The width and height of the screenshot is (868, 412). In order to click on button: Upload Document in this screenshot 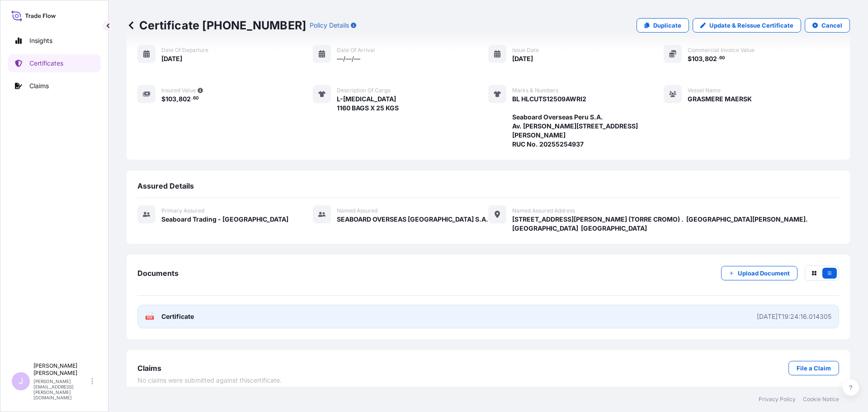, I will do `click(759, 273)`.